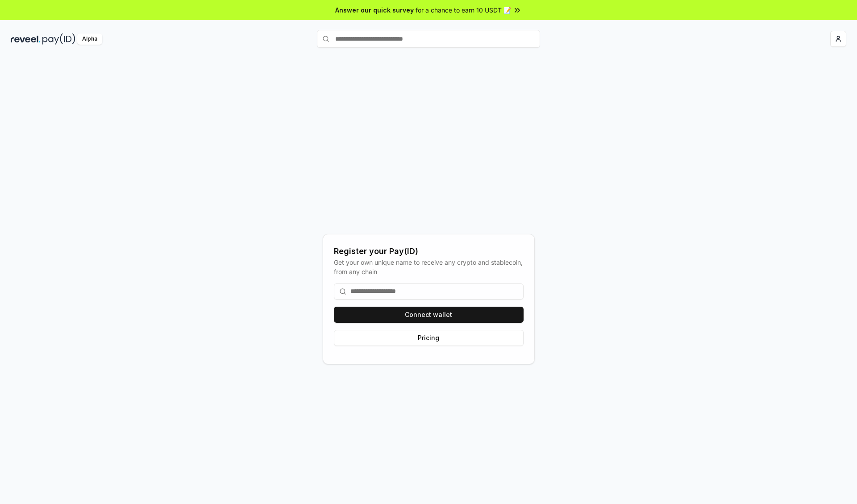 This screenshot has height=504, width=857. I want to click on img: reveel_dark, so click(25, 39).